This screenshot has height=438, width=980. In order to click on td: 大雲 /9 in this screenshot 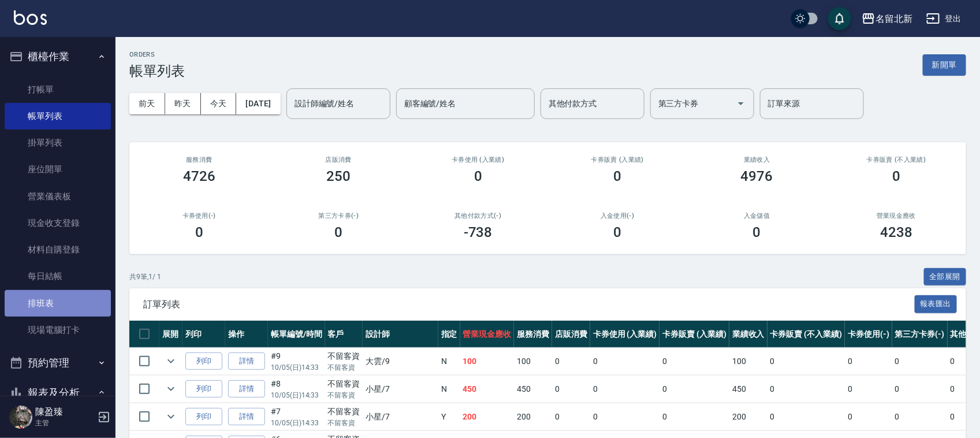, I will do `click(400, 361)`.